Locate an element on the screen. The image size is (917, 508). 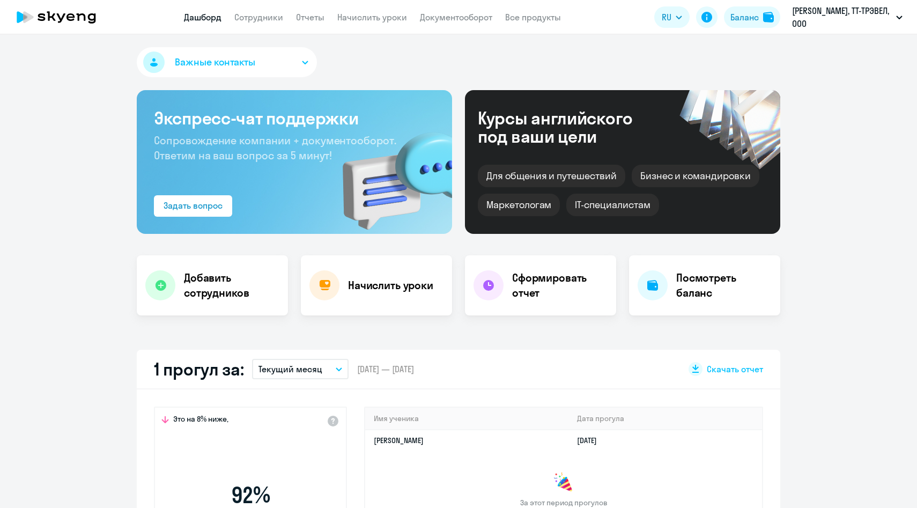
a: Дашборд is located at coordinates (203, 17).